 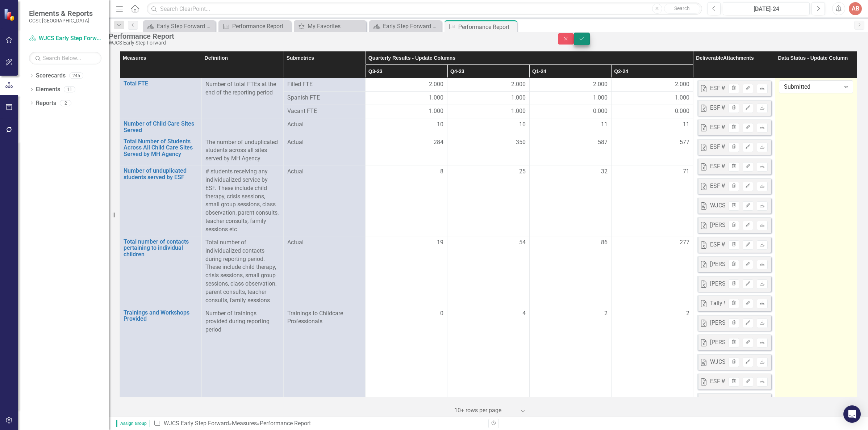 I want to click on span: Spanish FTE, so click(x=324, y=98).